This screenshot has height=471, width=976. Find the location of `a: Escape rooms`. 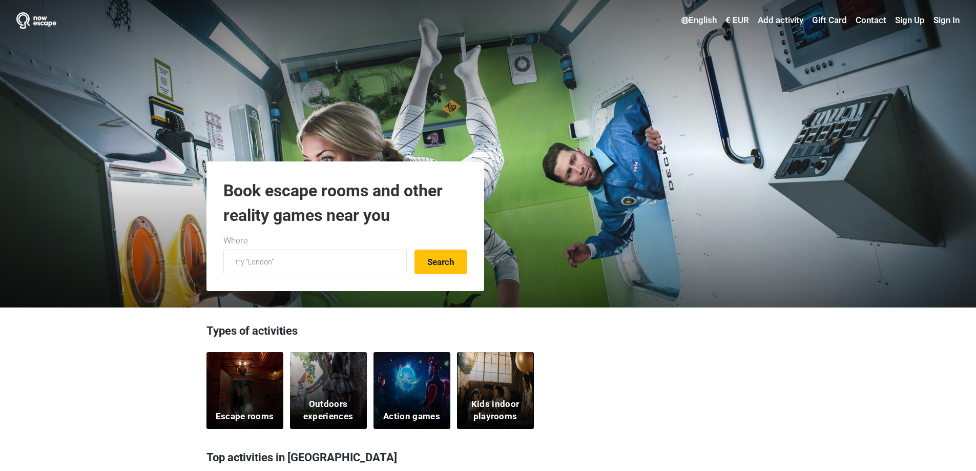

a: Escape rooms is located at coordinates (245, 391).